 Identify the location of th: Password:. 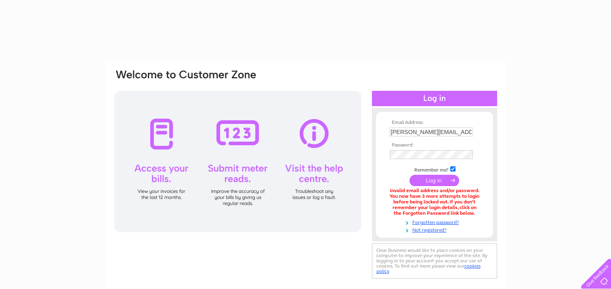
(435, 145).